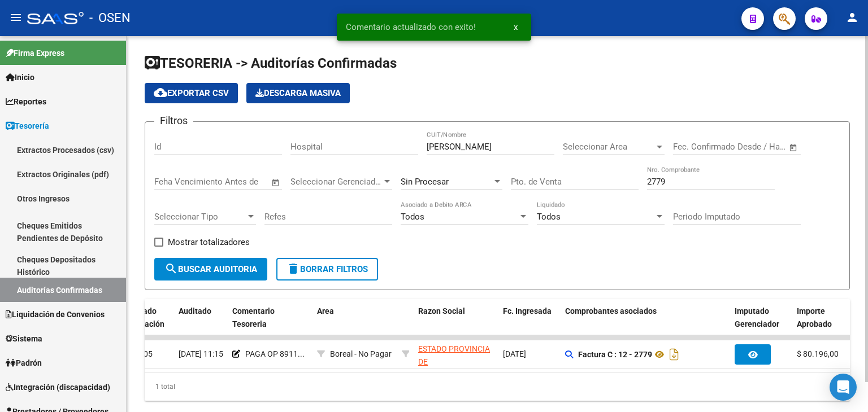  What do you see at coordinates (200, 318) in the screenshot?
I see `datatable-header-cell: Auditado` at bounding box center [200, 318].